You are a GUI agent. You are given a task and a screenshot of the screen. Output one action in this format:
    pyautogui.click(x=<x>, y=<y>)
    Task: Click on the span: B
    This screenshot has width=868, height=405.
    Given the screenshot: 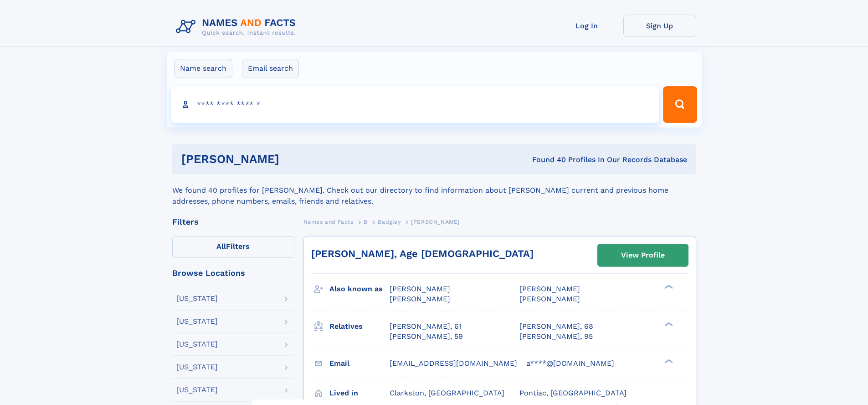 What is the action you would take?
    pyautogui.click(x=365, y=222)
    